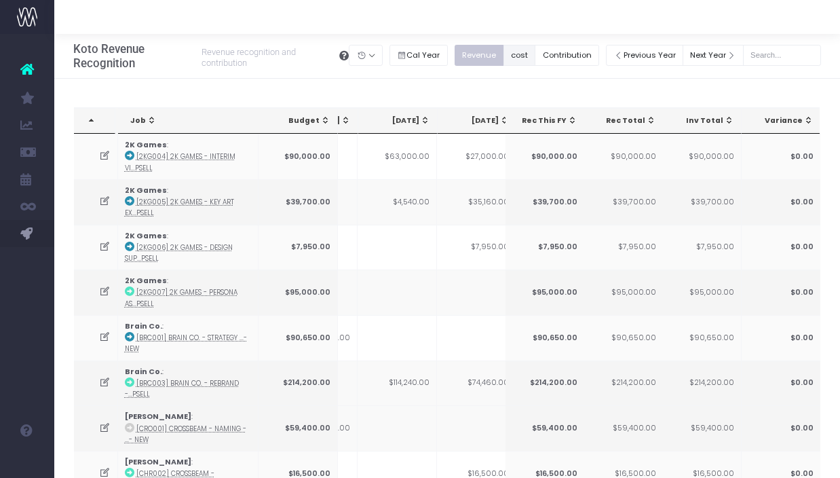  What do you see at coordinates (265, 56) in the screenshot?
I see `small: Revenue recognition and contribution` at bounding box center [265, 56].